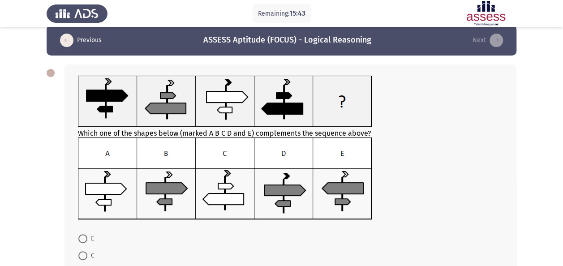  What do you see at coordinates (488, 40) in the screenshot?
I see `button: load next page` at bounding box center [488, 40].